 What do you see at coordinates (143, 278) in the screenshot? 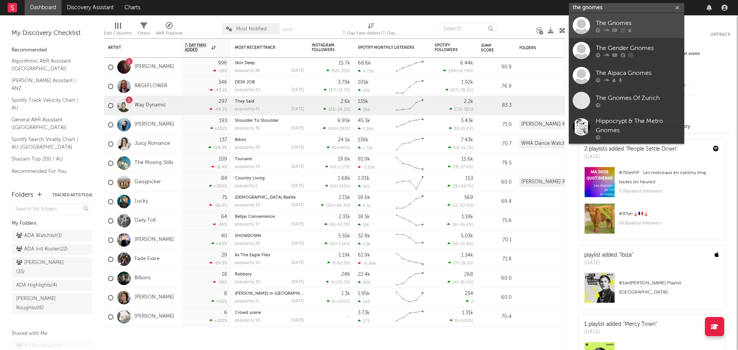
I see `a: Billions` at bounding box center [143, 278].